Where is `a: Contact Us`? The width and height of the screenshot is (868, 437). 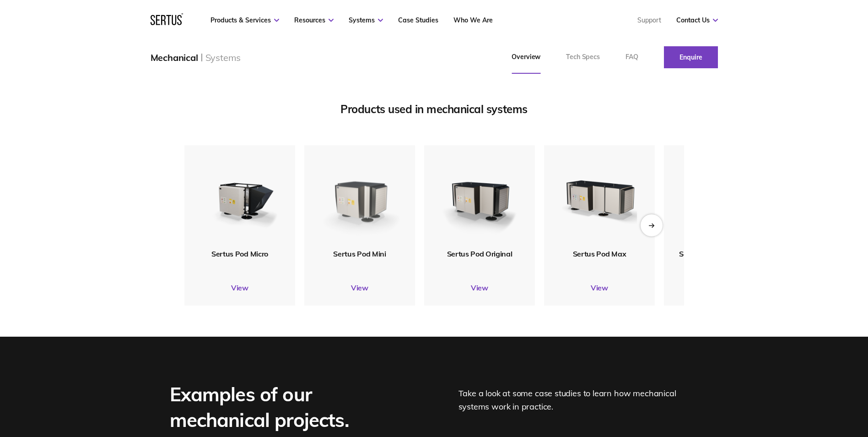 a: Contact Us is located at coordinates (697, 20).